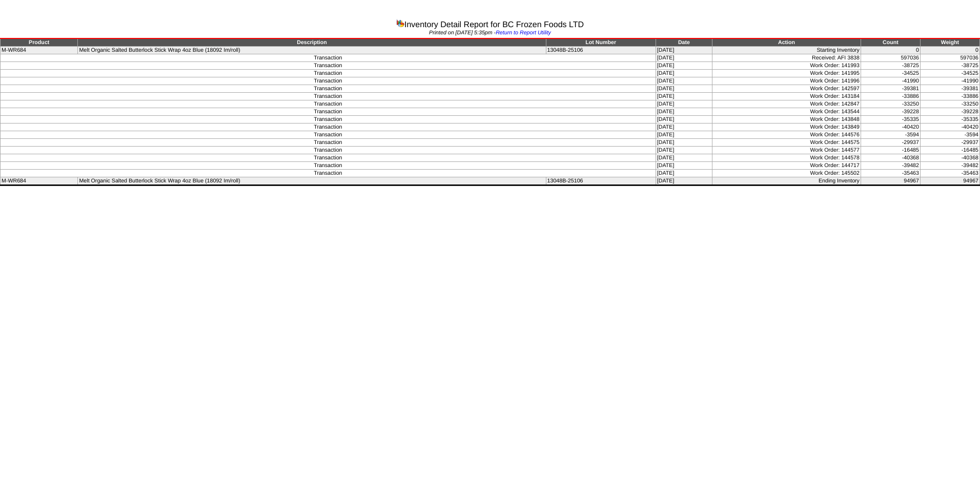 The height and width of the screenshot is (493, 980). What do you see at coordinates (312, 42) in the screenshot?
I see `td: Description` at bounding box center [312, 42].